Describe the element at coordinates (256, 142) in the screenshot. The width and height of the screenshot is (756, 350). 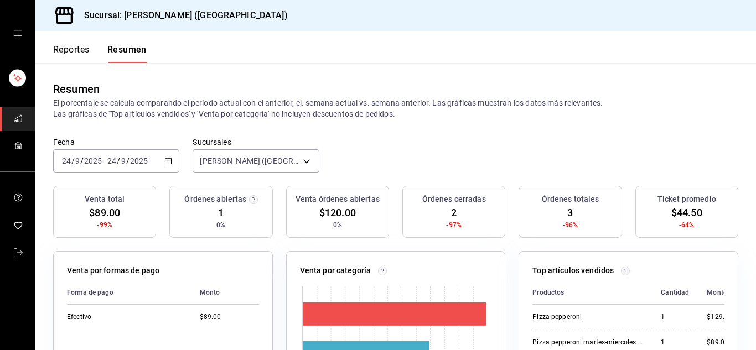
I see `label: Sucursales` at that location.